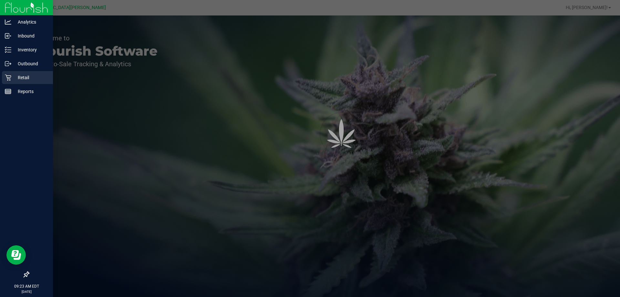 The height and width of the screenshot is (297, 620). What do you see at coordinates (8, 50) in the screenshot?
I see `inline-svg: Inventory` at bounding box center [8, 50].